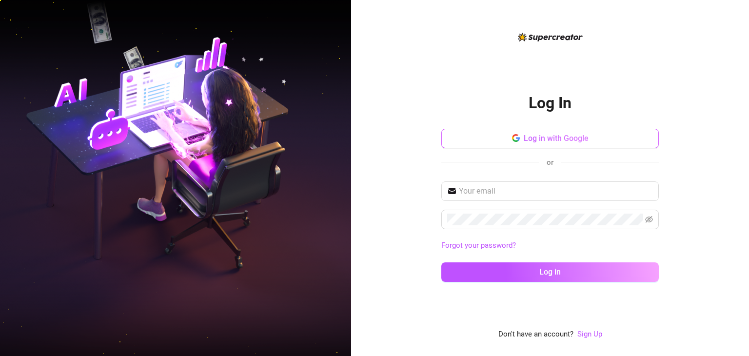 The image size is (749, 356). What do you see at coordinates (550, 37) in the screenshot?
I see `img: logo-BBDzfeDw.svg` at bounding box center [550, 37].